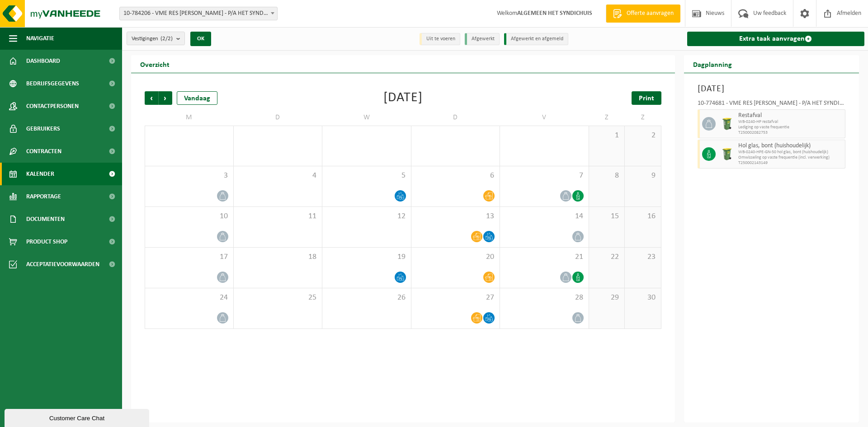  What do you see at coordinates (456, 297) in the screenshot?
I see `span: 27` at bounding box center [456, 297].